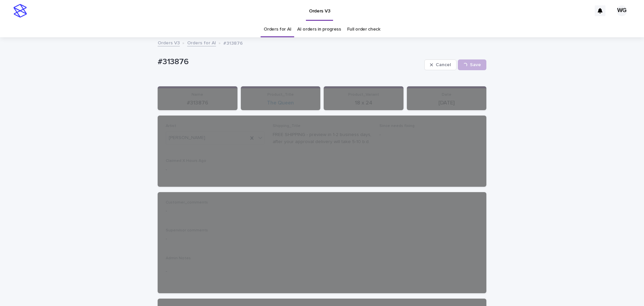  Describe the element at coordinates (475, 65) in the screenshot. I see `span: Save` at that location.